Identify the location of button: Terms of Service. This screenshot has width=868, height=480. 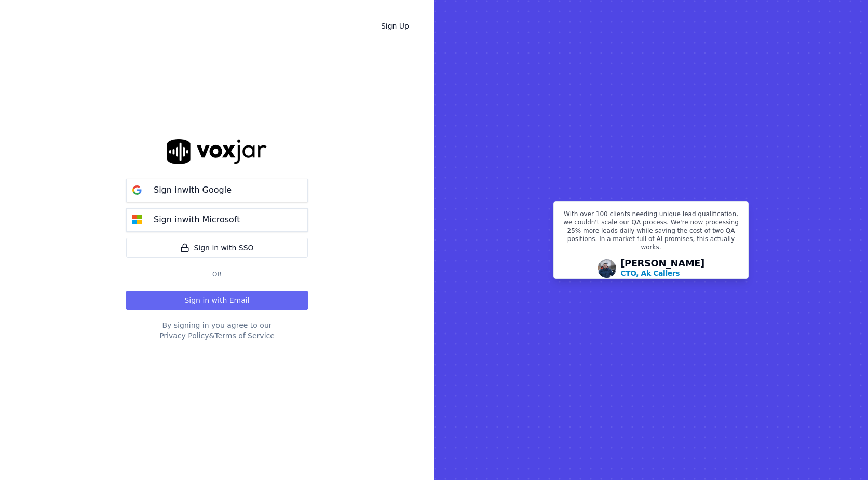
(244, 336).